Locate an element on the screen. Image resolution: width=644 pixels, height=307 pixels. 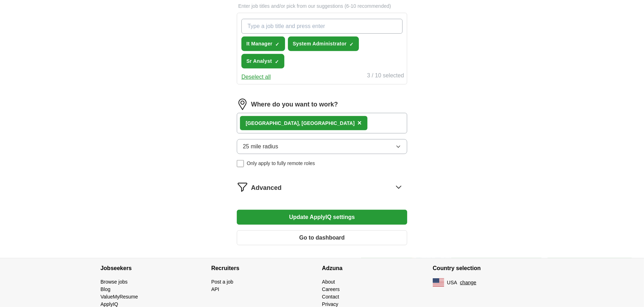
span: Only apply to fully remote roles is located at coordinates (281, 163).